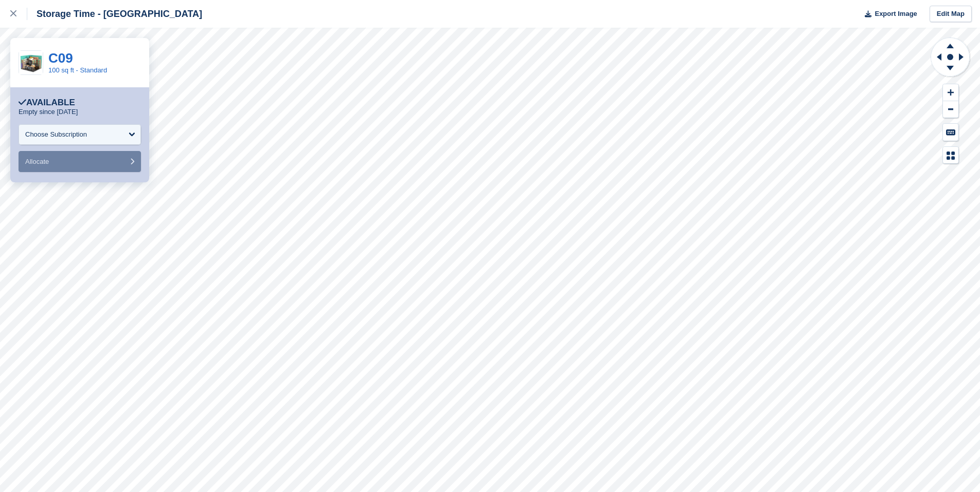  I want to click on div: Available, so click(47, 103).